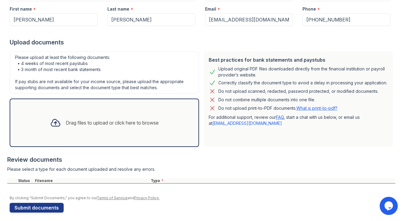  Describe the element at coordinates (147, 197) in the screenshot. I see `a: Privacy Policy.` at that location.